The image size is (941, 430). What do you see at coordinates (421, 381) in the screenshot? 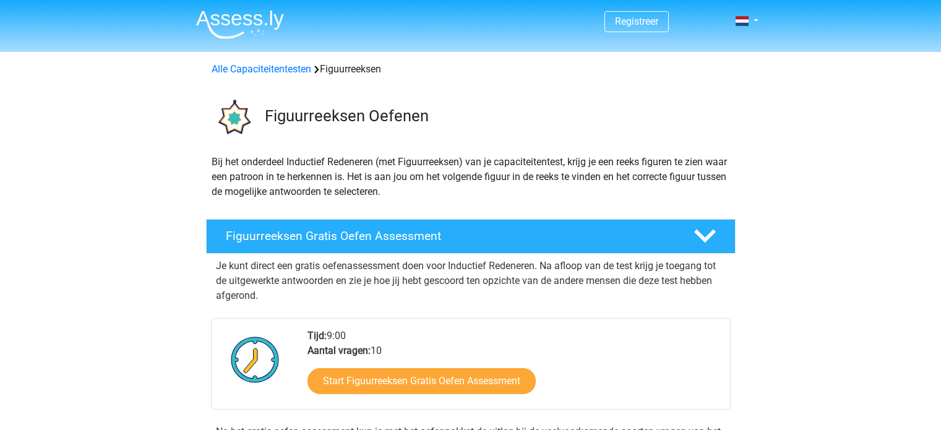
I see `a: Start Figuurreeksen Gratis Oefen Assessment` at bounding box center [421, 381].